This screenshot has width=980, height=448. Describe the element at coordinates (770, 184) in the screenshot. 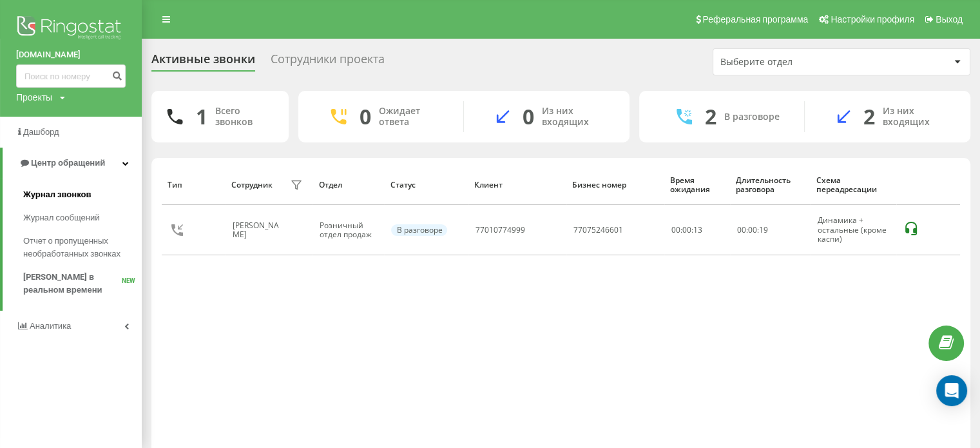

I see `div: Длительность разговора` at that location.